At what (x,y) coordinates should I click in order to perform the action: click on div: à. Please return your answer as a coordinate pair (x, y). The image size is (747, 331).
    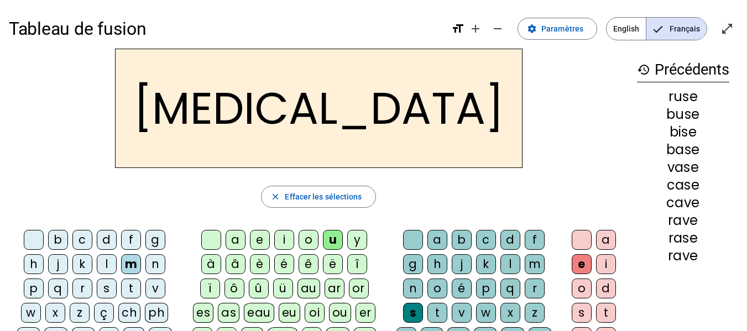
    Looking at the image, I should click on (211, 264).